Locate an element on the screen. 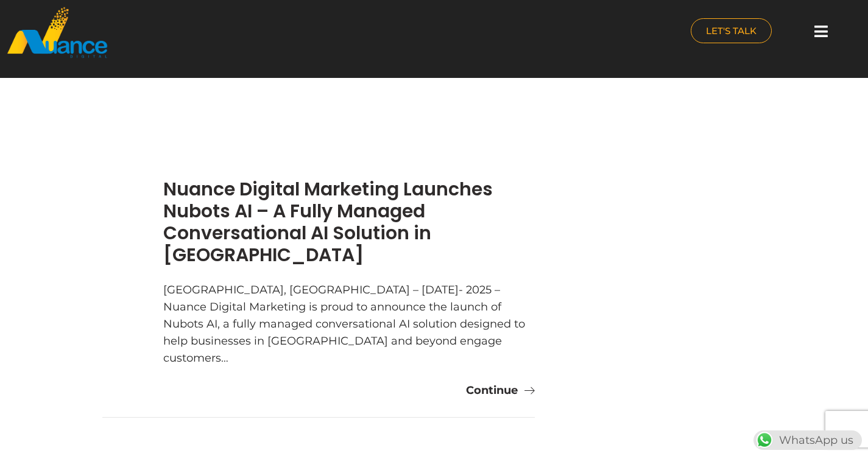  a: WhatsAppWhatsApp us is located at coordinates (808, 440).